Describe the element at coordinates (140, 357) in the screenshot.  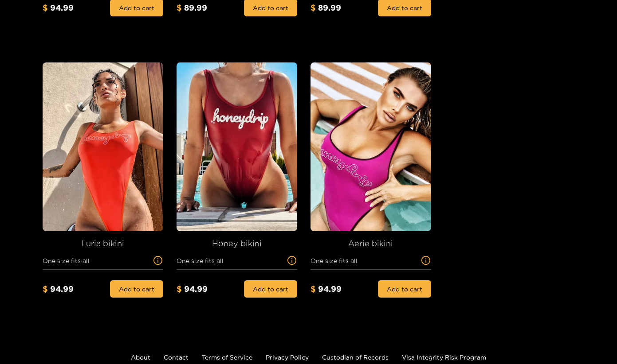
I see `a: About` at that location.